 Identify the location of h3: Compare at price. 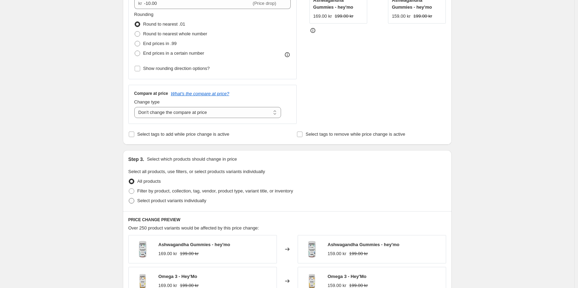
(151, 93).